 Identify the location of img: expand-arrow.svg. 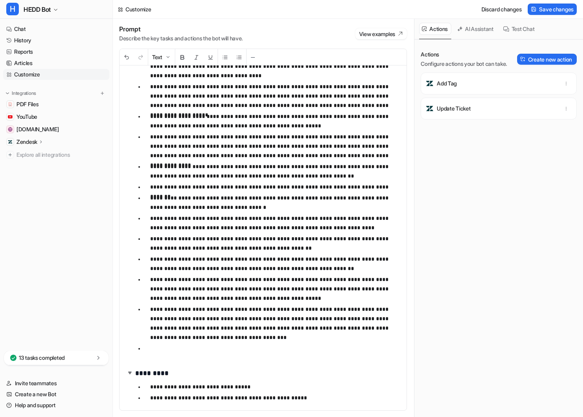
(130, 373).